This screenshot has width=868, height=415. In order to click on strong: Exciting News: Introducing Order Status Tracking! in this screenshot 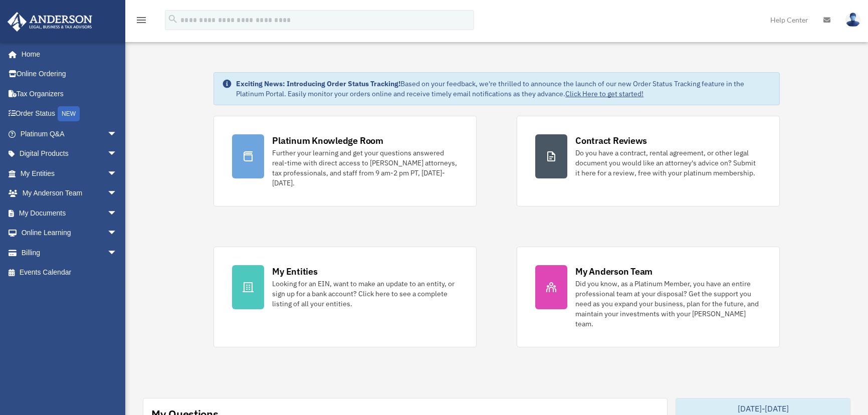, I will do `click(318, 84)`.